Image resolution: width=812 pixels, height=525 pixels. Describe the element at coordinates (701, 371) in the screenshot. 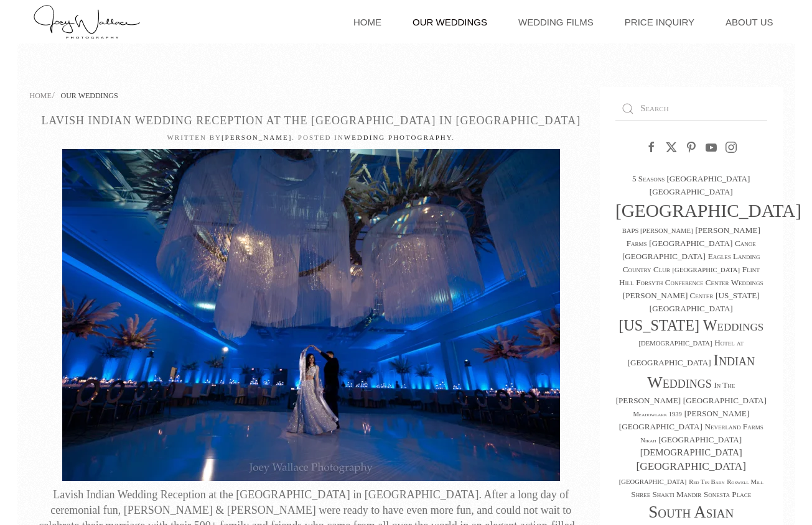

I see `a: Indian Weddings (25 items)` at that location.